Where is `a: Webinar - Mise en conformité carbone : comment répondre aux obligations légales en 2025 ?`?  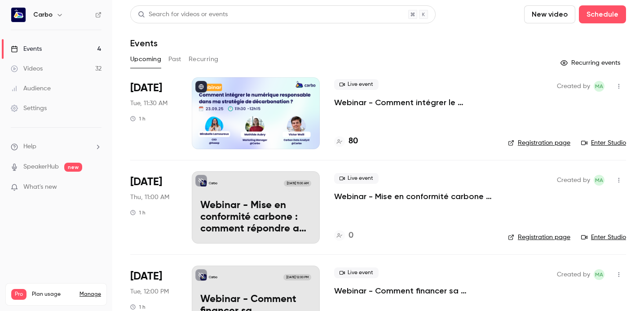
a: Webinar - Mise en conformité carbone : comment répondre aux obligations légales en 2025 ? is located at coordinates (413, 197).